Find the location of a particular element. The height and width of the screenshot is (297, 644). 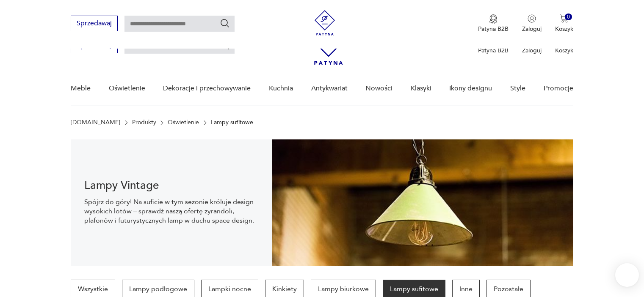

h1: Lampy Vintage is located at coordinates (171, 185).